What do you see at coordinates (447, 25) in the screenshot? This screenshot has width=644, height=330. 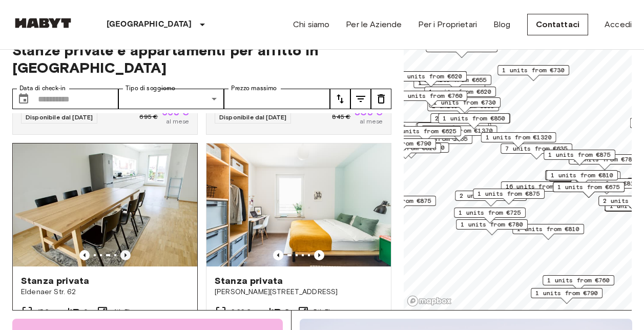 I see `a: Per i Proprietari` at bounding box center [447, 25].